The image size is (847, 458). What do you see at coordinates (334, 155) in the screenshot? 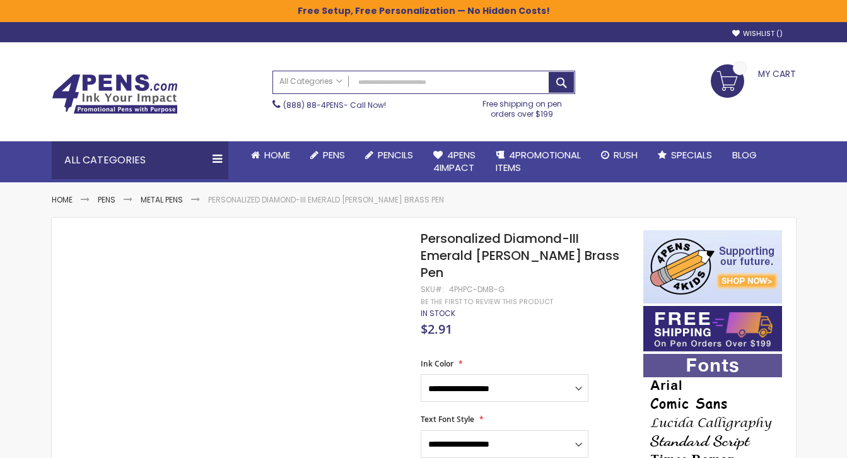
I see `span: Pens` at bounding box center [334, 155].